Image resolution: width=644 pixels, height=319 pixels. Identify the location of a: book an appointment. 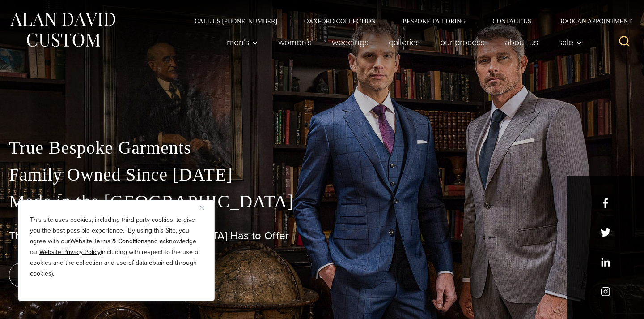
(72, 275).